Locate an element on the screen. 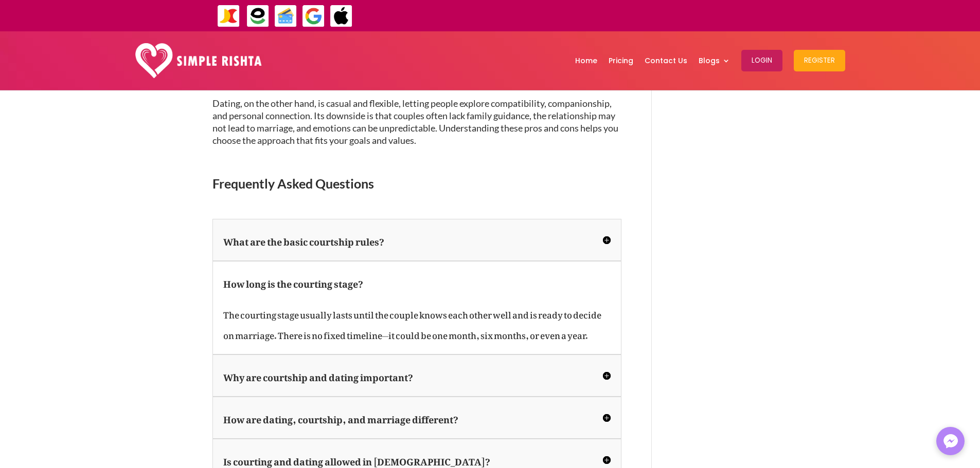 Image resolution: width=980 pixels, height=468 pixels. span: Dating, on the other hand, is casual and flexible, letting people explore compatibility, companio... is located at coordinates (416, 122).